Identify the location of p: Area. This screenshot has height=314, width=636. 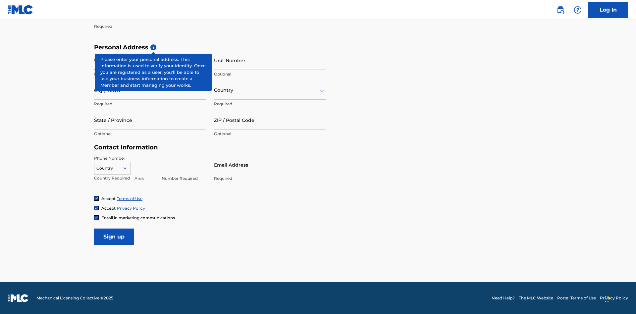
(146, 179).